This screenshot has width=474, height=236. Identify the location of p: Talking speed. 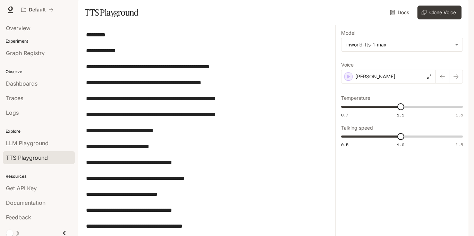
(357, 128).